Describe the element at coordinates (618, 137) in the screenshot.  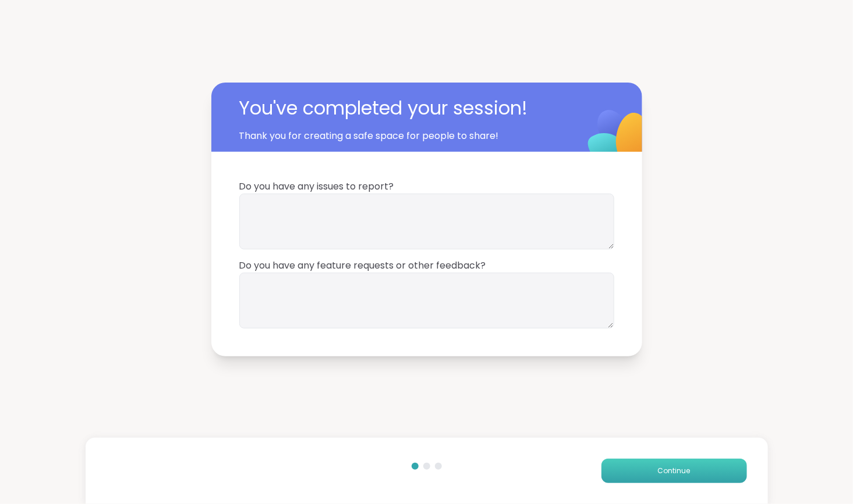
I see `img: ShareWell Logomark` at that location.